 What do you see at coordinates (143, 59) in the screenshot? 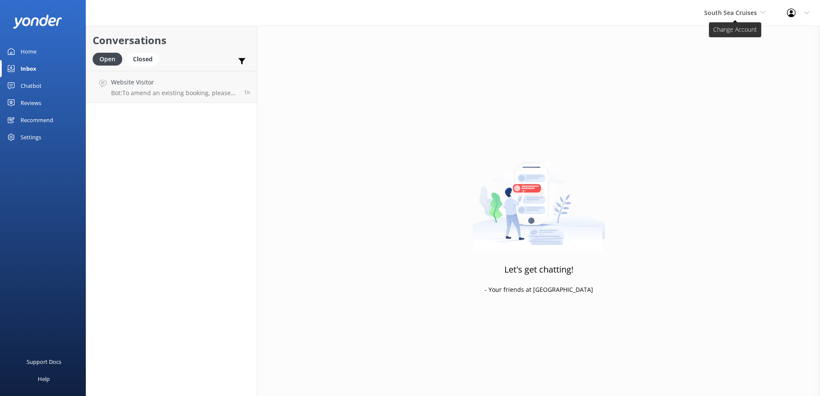
I see `div: Closed` at bounding box center [143, 59].